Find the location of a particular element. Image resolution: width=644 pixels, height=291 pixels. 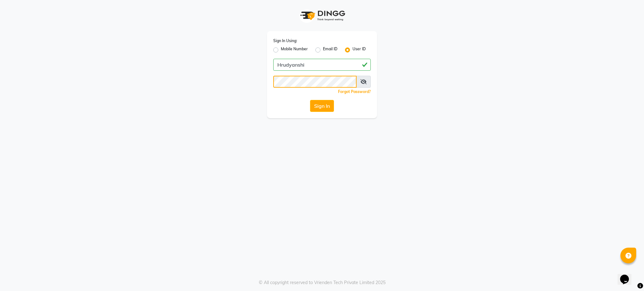

label: Mobile Number is located at coordinates (295, 50).